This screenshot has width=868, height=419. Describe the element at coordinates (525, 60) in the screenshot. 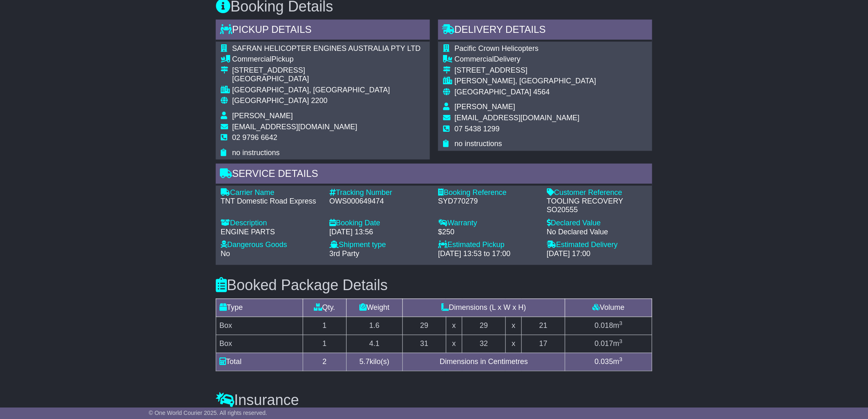

I see `div: Delivery` at that location.